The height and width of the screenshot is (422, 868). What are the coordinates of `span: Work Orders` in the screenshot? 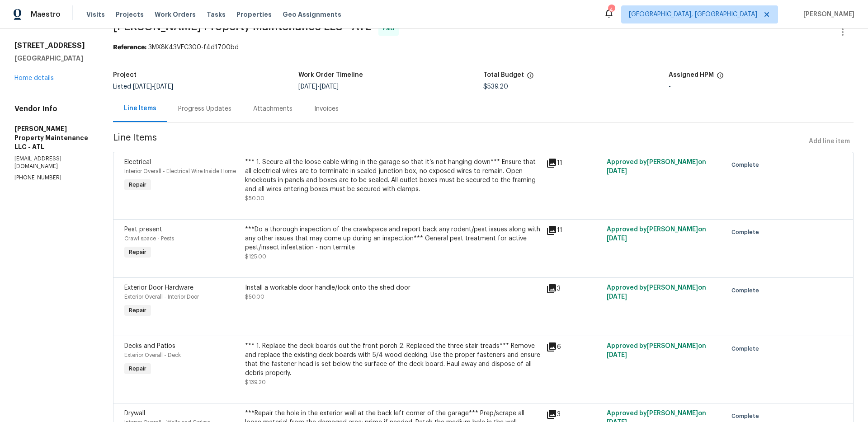 It's located at (175, 15).